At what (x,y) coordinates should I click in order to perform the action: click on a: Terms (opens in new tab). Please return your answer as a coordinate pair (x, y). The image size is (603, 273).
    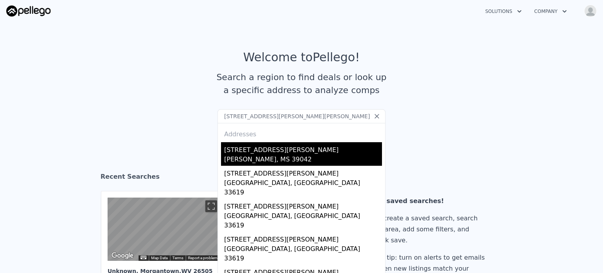
    Looking at the image, I should click on (178, 257).